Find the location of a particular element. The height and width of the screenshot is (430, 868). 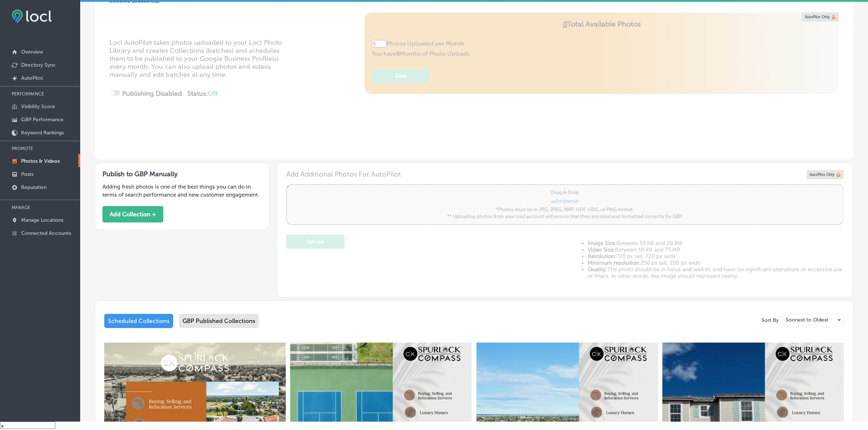

p: GBP Performance is located at coordinates (43, 119).